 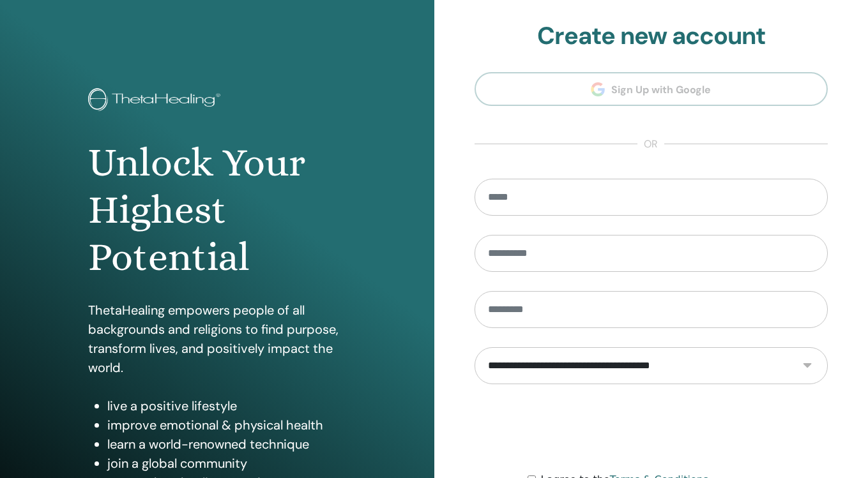 What do you see at coordinates (226, 425) in the screenshot?
I see `li: improve emotional & physical health` at bounding box center [226, 425].